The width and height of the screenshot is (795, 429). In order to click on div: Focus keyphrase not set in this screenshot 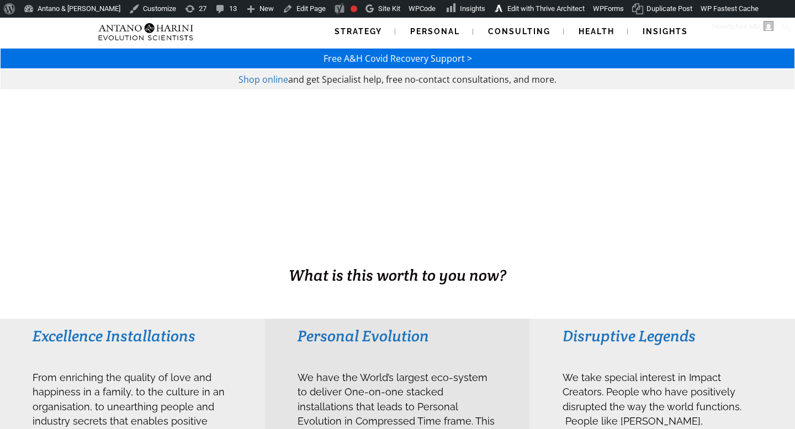, I will do `click(354, 9)`.